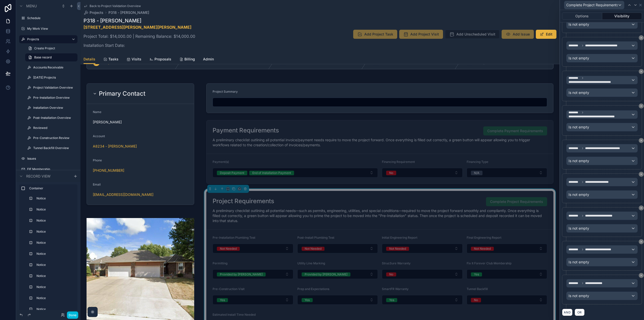  What do you see at coordinates (54, 68) in the screenshot?
I see `label: Accounts Receivable` at bounding box center [54, 68].